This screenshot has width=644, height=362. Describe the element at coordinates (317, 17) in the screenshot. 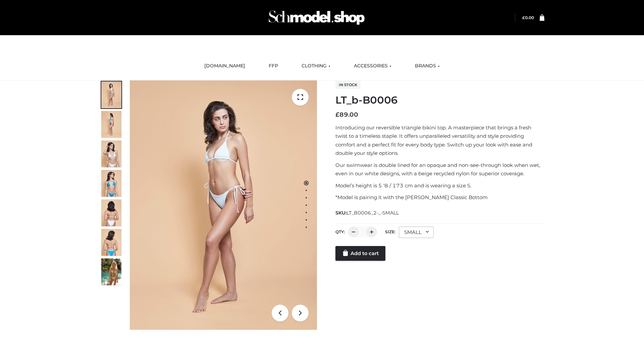

I see `a: Schmodel Admin 964` at that location.